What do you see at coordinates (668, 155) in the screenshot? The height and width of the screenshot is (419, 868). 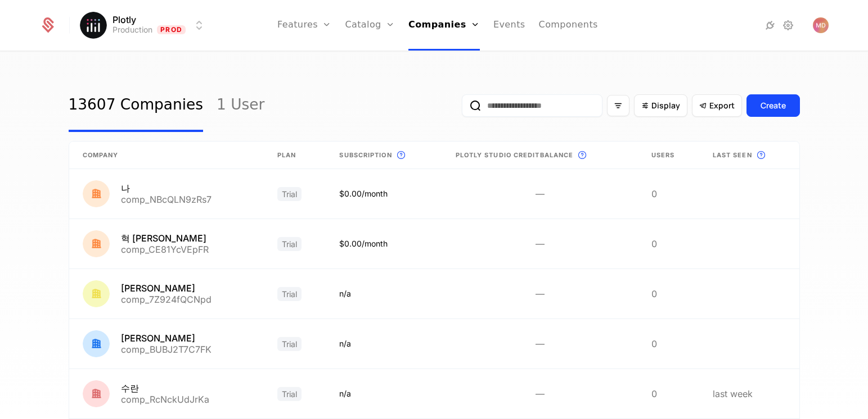 I see `th: Users` at bounding box center [668, 155].